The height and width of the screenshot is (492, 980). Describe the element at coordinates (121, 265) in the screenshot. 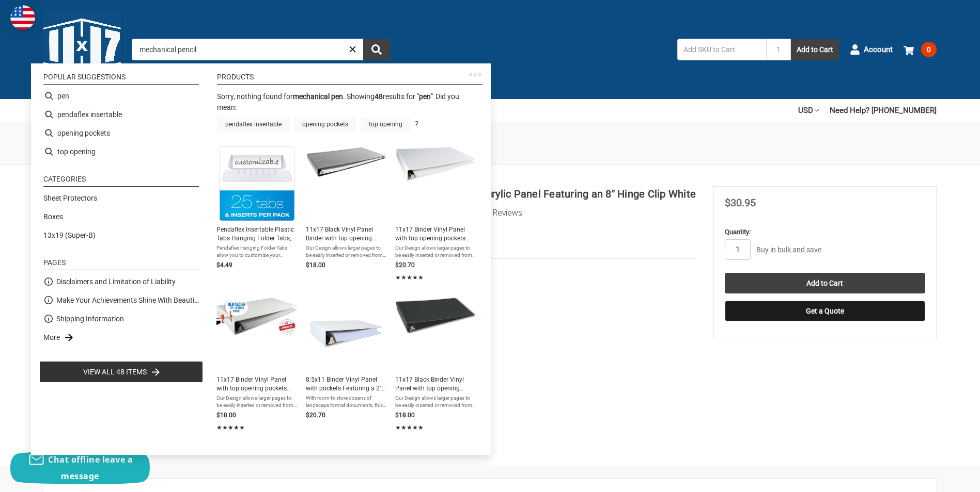

I see `li: Pages` at that location.